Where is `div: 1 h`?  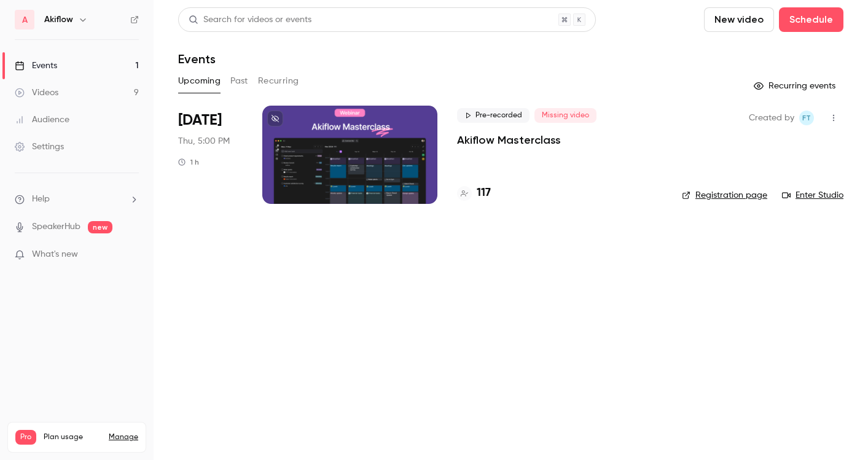 div: 1 h is located at coordinates (189, 163).